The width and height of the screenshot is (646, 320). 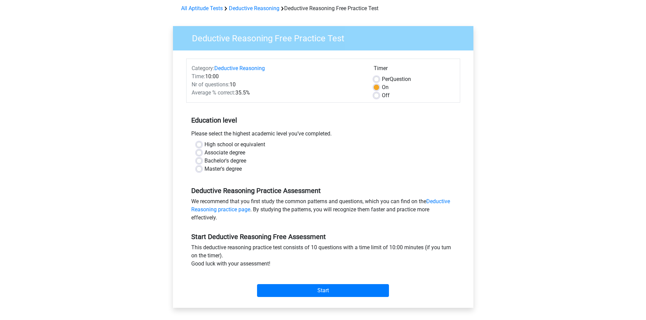 What do you see at coordinates (385, 79) in the screenshot?
I see `span: Per` at bounding box center [385, 79].